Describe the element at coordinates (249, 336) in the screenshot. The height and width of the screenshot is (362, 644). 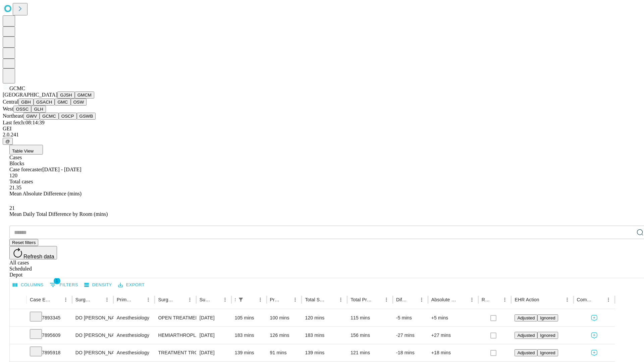
I see `div: 183 mins` at that location.